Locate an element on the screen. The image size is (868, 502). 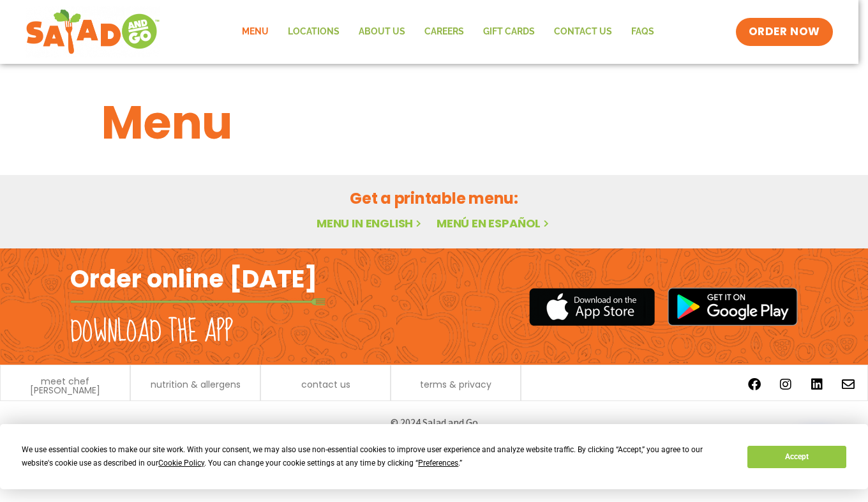
span: Cookie Policy is located at coordinates (181, 463).